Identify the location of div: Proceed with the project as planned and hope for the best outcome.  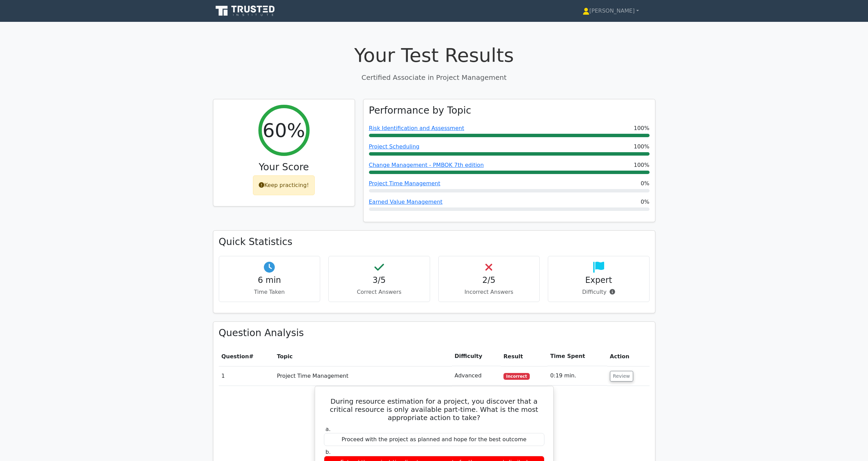
(434, 439).